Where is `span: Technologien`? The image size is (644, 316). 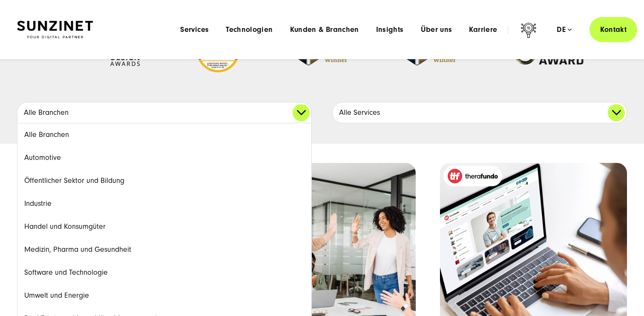 span: Technologien is located at coordinates (249, 30).